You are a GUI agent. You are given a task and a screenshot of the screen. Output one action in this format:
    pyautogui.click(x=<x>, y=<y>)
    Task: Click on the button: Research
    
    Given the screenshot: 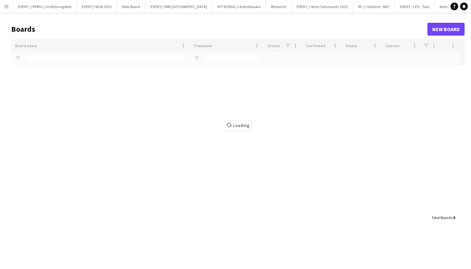 What is the action you would take?
    pyautogui.click(x=279, y=6)
    